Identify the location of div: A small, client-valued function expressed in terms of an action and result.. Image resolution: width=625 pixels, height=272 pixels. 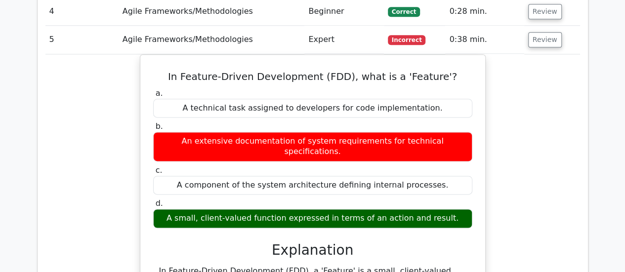
(313, 219).